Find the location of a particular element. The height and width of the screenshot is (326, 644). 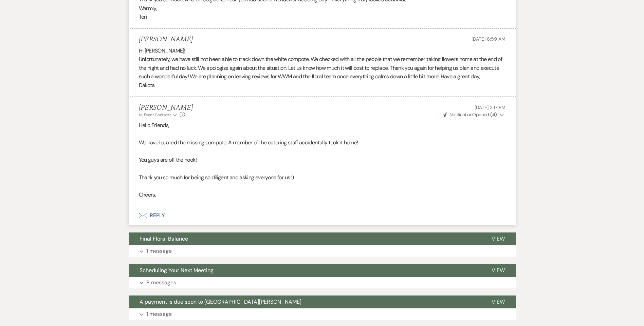

p: Warmly, is located at coordinates (322, 9).